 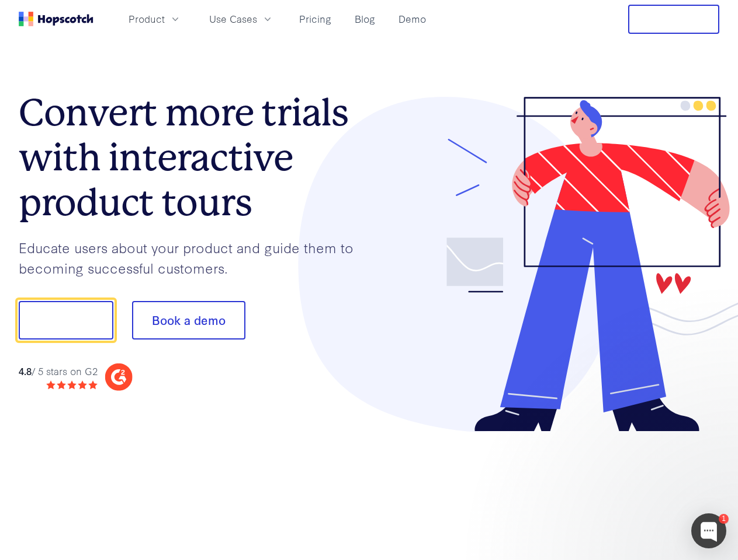 I want to click on a: Blog, so click(x=365, y=19).